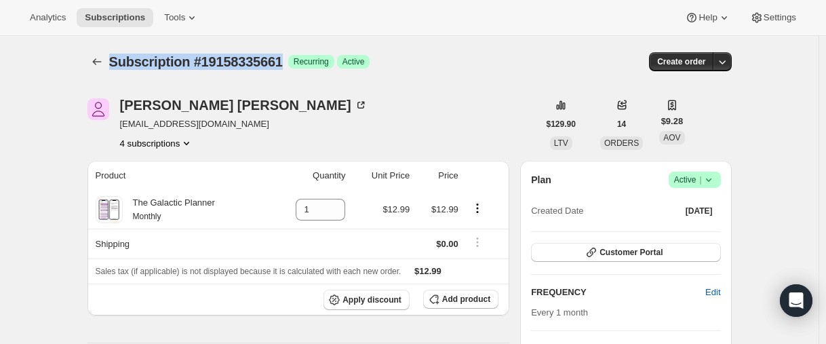 This screenshot has height=344, width=826. I want to click on span: $0.00, so click(447, 244).